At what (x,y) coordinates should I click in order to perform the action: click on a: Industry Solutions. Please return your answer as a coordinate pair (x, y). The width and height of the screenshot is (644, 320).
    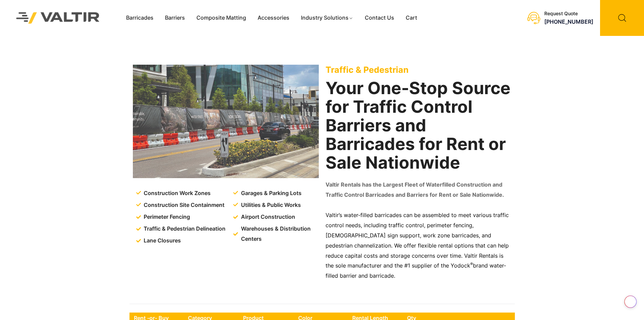
    Looking at the image, I should click on (327, 18).